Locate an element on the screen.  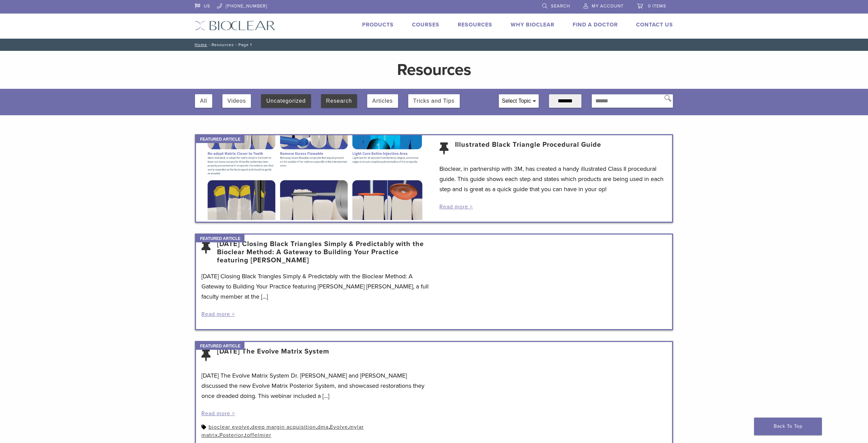
a: deep margin acquisition is located at coordinates (284, 427).